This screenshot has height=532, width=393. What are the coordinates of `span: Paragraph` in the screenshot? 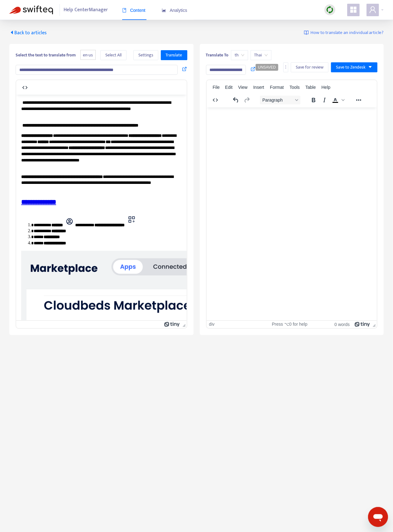 It's located at (277, 100).